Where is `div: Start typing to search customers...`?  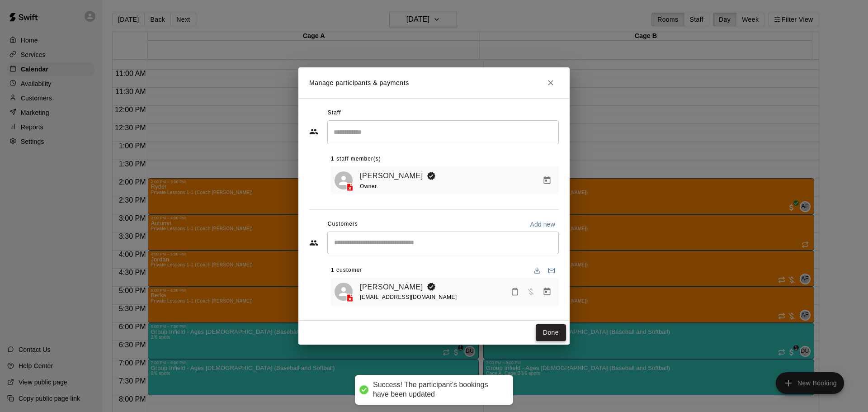
div: Start typing to search customers... is located at coordinates (443, 243).